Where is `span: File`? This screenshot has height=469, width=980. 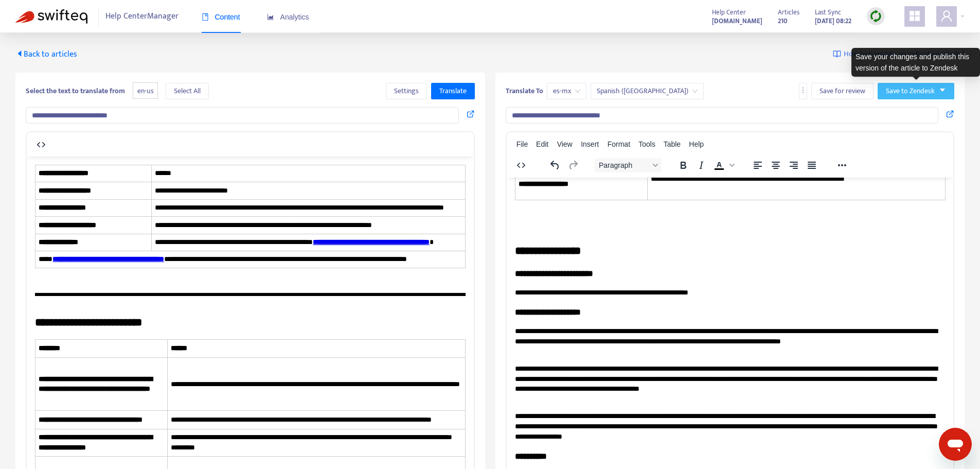 span: File is located at coordinates (522, 144).